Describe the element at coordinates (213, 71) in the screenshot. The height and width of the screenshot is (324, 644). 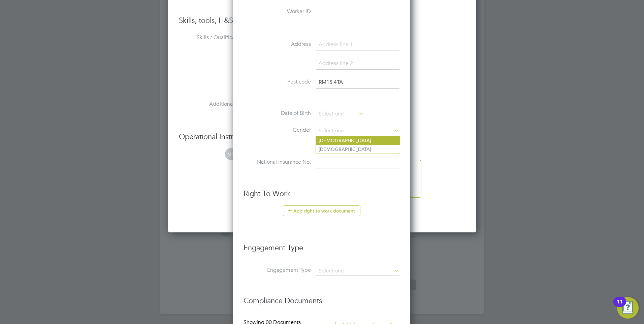
I see `label: Tools` at that location.